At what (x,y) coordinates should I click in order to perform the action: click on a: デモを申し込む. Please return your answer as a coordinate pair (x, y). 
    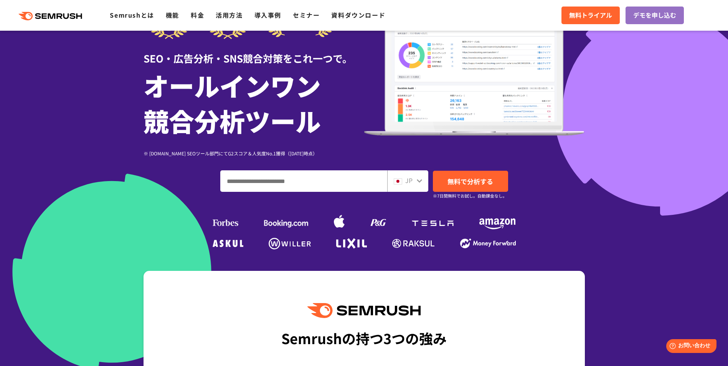
    Looking at the image, I should click on (655, 15).